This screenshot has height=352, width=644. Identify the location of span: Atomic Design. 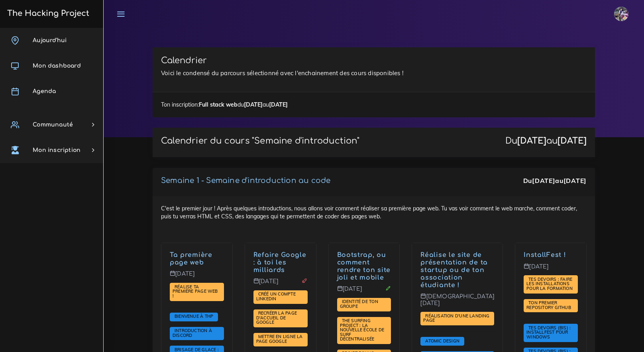
(442, 342).